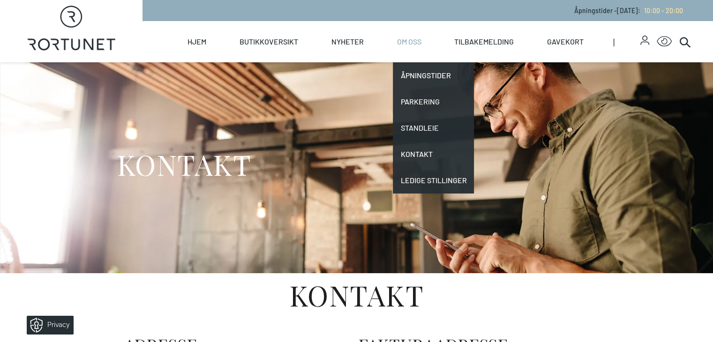 This screenshot has width=713, height=342. Describe the element at coordinates (565, 42) in the screenshot. I see `a: Gavekort` at that location.